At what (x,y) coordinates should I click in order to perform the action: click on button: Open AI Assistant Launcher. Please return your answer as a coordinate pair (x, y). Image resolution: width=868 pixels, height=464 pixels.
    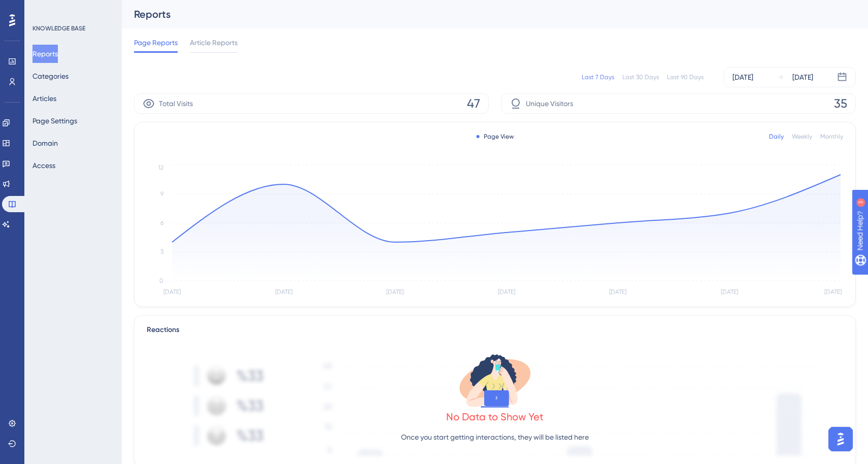
    Looking at the image, I should click on (15, 15).